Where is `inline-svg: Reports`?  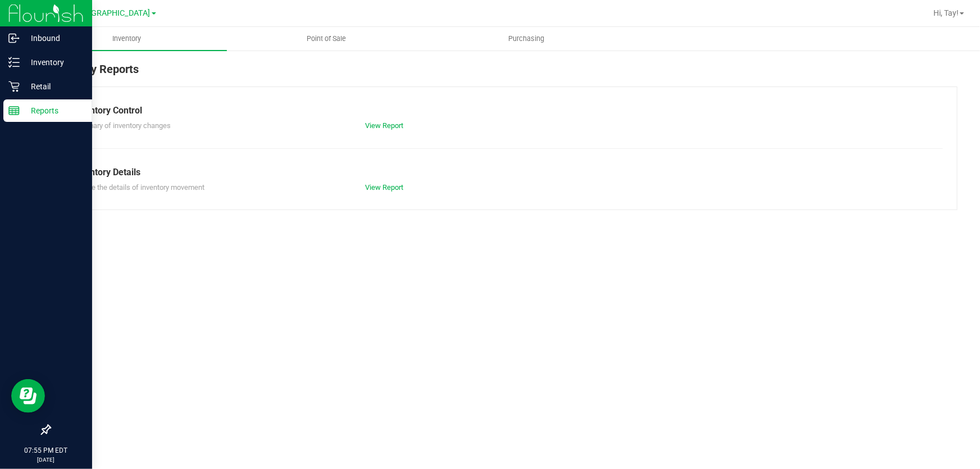 inline-svg: Reports is located at coordinates (14, 111).